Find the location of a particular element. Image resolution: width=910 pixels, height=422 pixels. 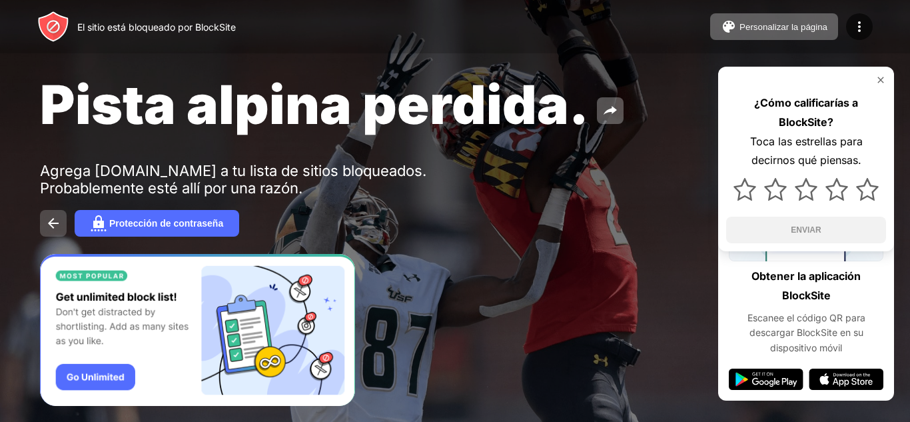

button: Personalizar la página is located at coordinates (774, 27).